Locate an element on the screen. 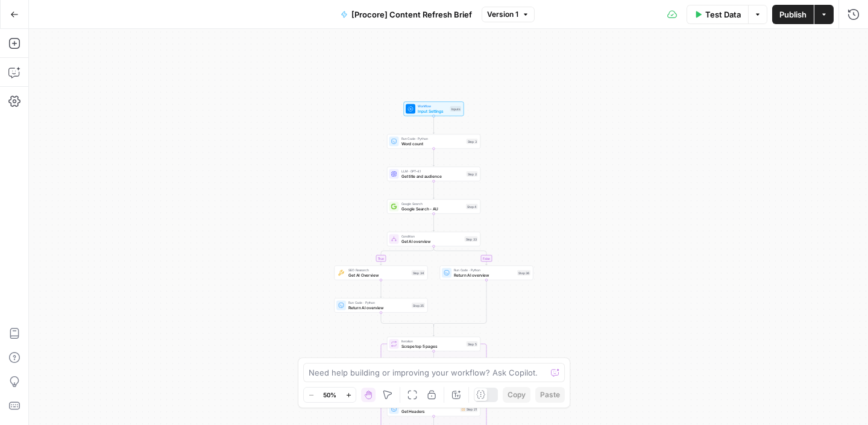 This screenshot has height=425, width=868. div: Step 2 is located at coordinates (472, 174).